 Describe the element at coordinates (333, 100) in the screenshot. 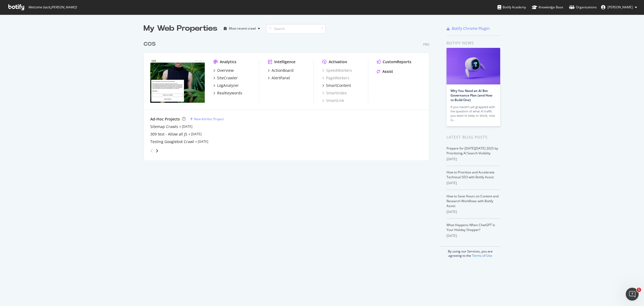

I see `a: SmartLink` at that location.